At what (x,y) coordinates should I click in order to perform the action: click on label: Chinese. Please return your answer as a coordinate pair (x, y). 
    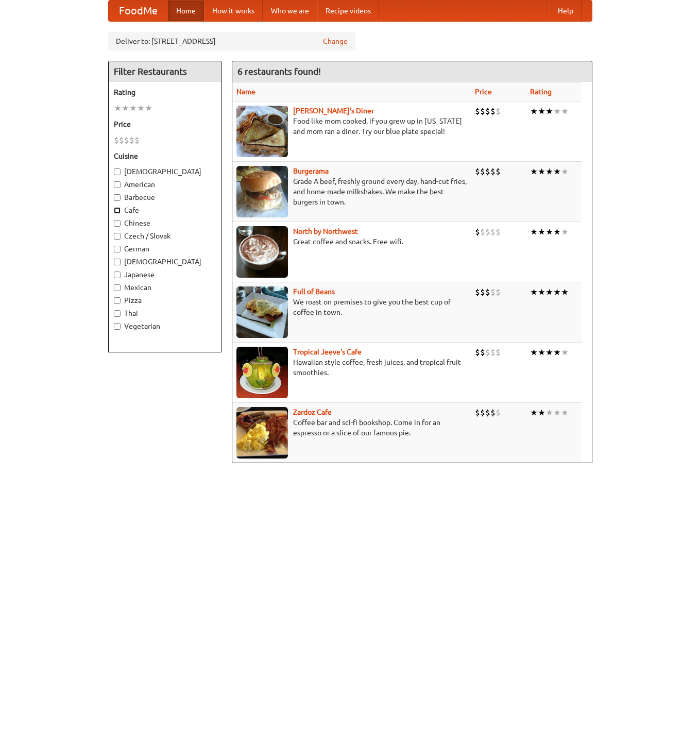
    Looking at the image, I should click on (165, 223).